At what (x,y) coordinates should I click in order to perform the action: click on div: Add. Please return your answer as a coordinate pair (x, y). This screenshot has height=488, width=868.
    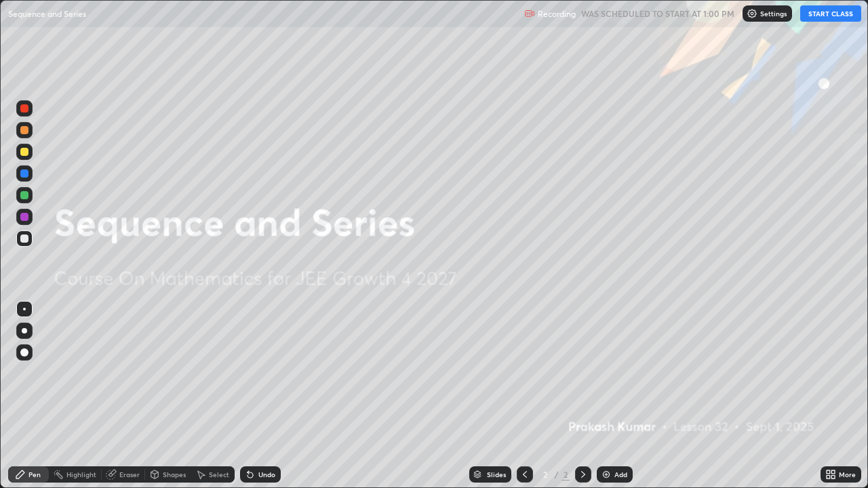
    Looking at the image, I should click on (620, 474).